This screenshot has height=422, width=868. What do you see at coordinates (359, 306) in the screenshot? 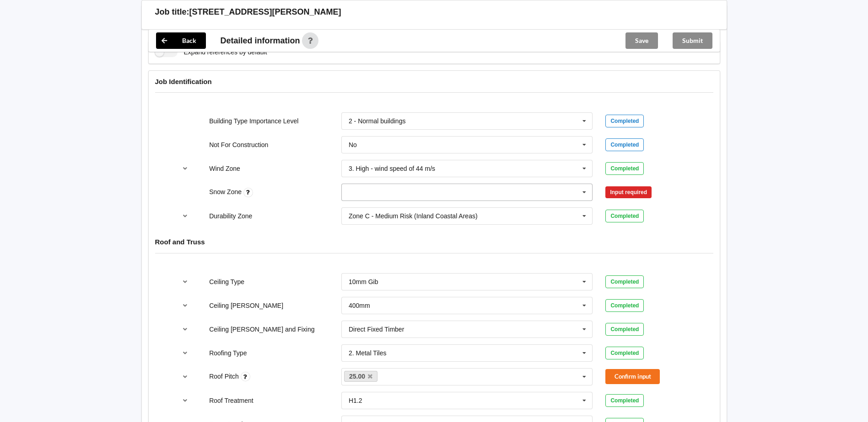
I see `div: 400mm` at bounding box center [359, 306].